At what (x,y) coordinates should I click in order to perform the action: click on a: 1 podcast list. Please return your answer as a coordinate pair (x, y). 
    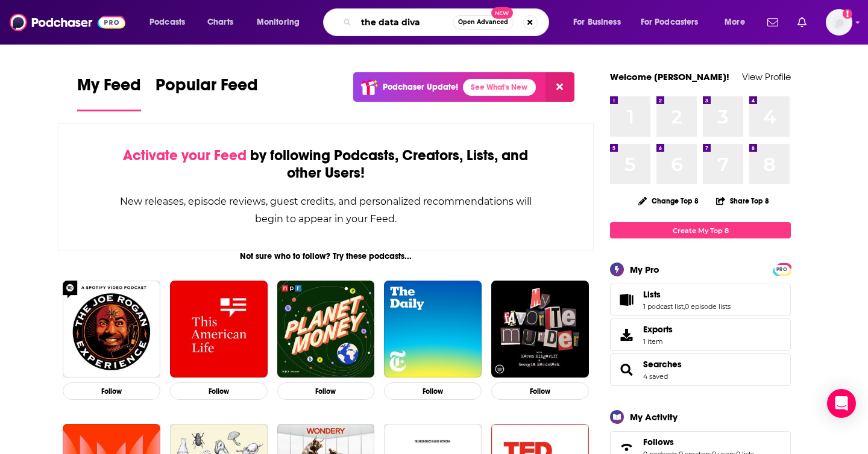
    Looking at the image, I should click on (663, 307).